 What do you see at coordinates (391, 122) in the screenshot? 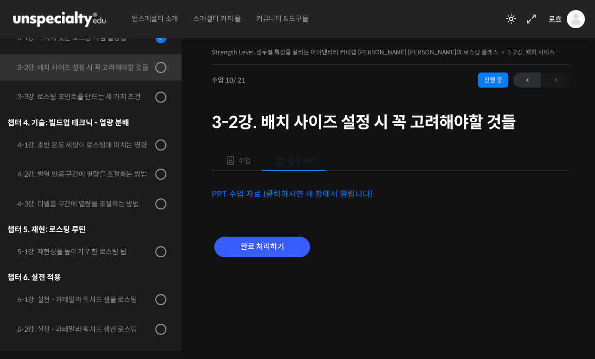
I see `h1: 3-2강. 배치 사이즈 설정 시 꼭 고려해야할 것들` at bounding box center [391, 122].